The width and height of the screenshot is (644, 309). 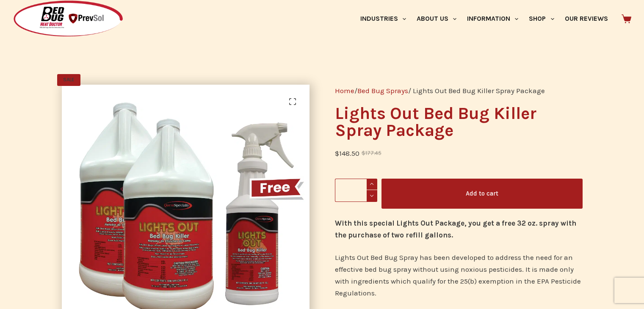 I want to click on a: View full-screen image gallery, so click(x=292, y=102).